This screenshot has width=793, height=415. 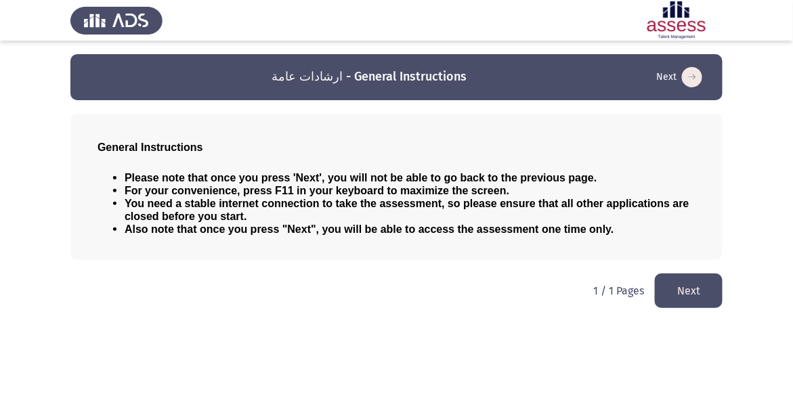 I want to click on img: Assess Talent Management logo, so click(x=116, y=20).